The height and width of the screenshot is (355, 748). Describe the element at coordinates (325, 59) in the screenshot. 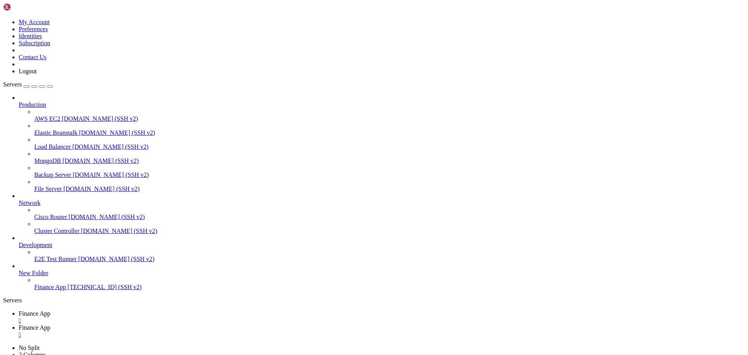

I see `x-row: System load: 0.02 Processes: 191` at that location.